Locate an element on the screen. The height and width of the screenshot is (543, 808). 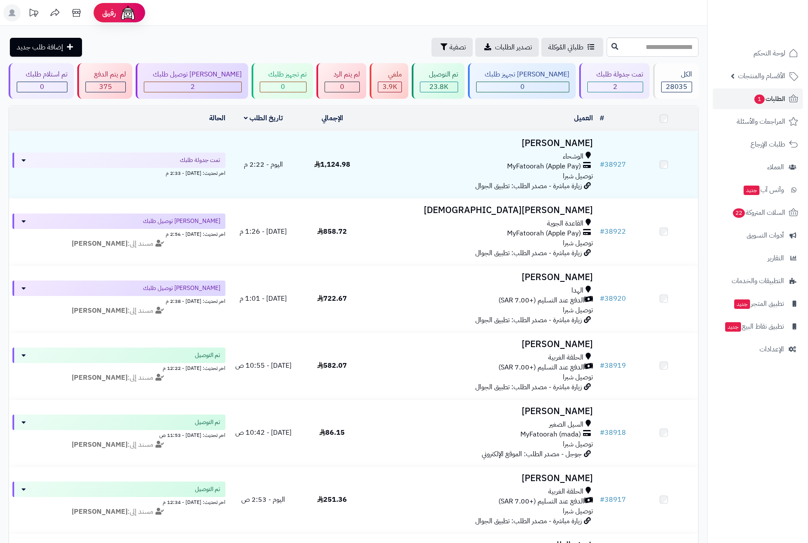
span: العملاء is located at coordinates (775, 167).